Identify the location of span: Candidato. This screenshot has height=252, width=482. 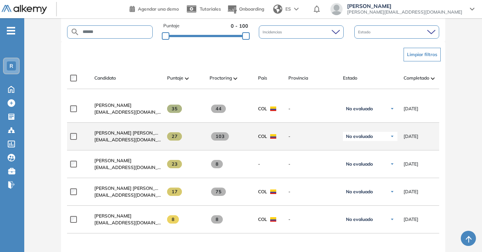
(105, 78).